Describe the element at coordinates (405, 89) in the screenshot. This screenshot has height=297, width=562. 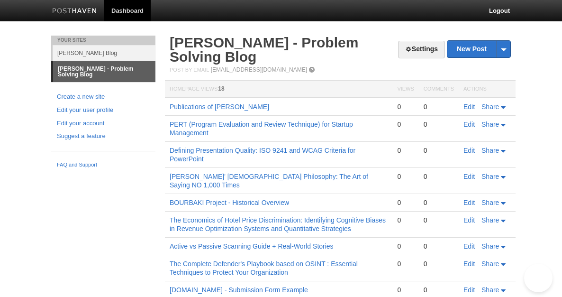
I see `th: Views` at that location.